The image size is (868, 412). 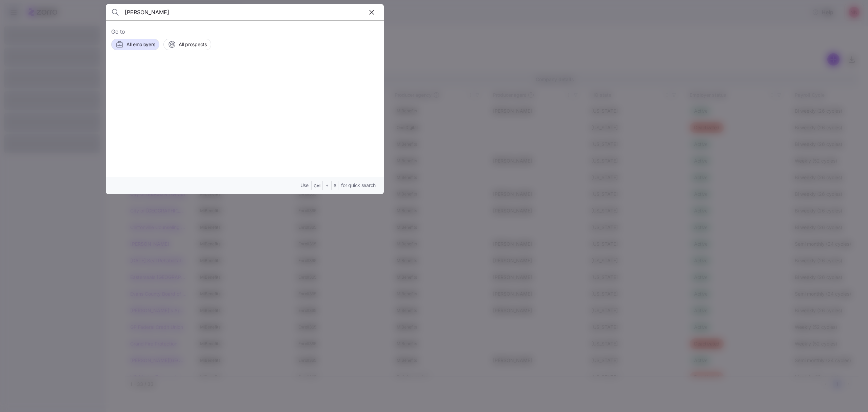 What do you see at coordinates (187, 44) in the screenshot?
I see `button: All prospects` at bounding box center [187, 44].